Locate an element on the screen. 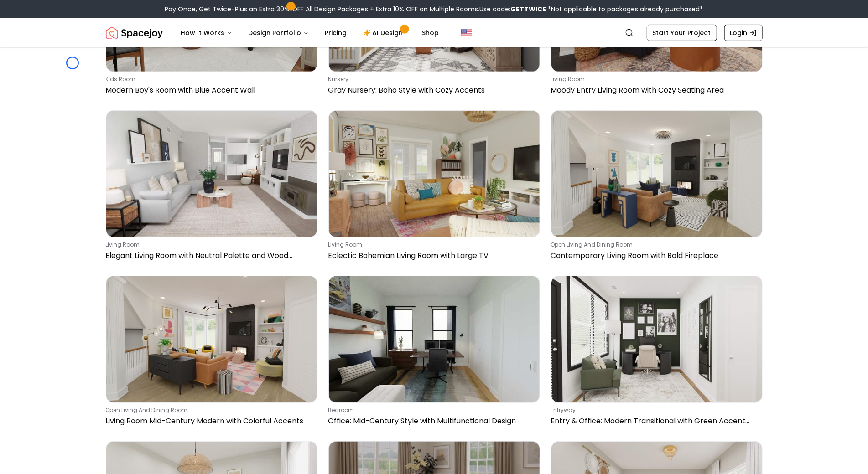 The image size is (868, 474). p: Office: Mid-Century Style with Multifunctional Design is located at coordinates (432, 421).